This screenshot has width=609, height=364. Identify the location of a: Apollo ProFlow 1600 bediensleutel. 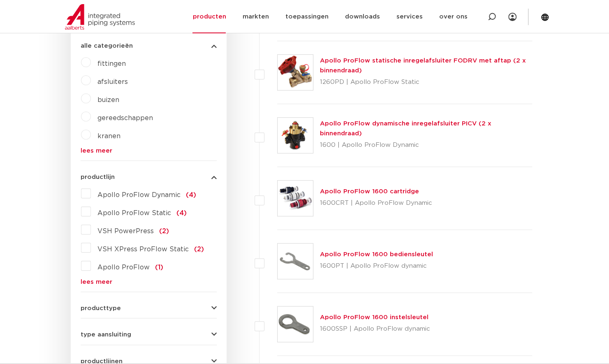
(376, 254).